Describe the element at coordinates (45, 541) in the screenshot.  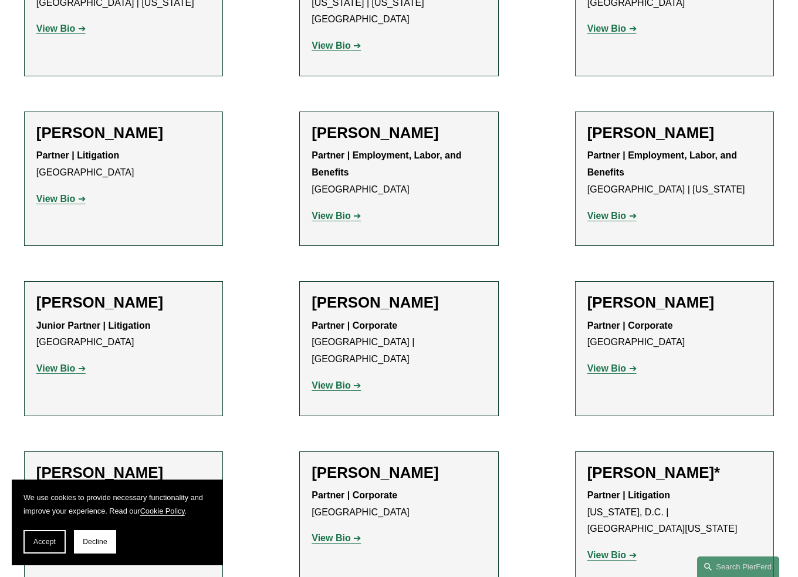
I see `span: Accept` at that location.